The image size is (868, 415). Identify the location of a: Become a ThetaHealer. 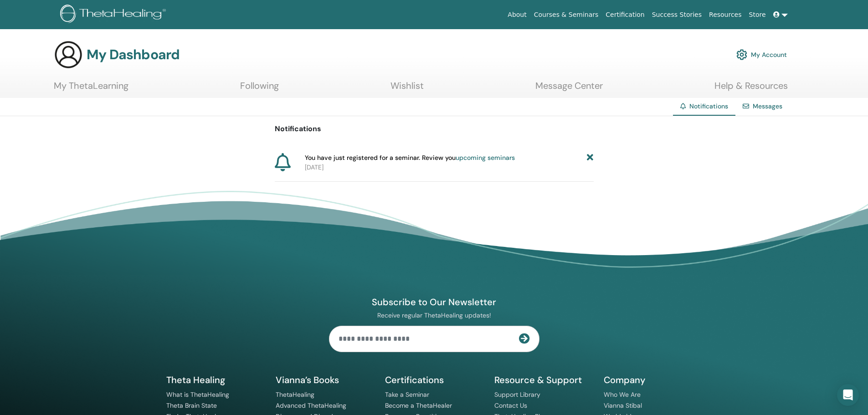
(418, 406).